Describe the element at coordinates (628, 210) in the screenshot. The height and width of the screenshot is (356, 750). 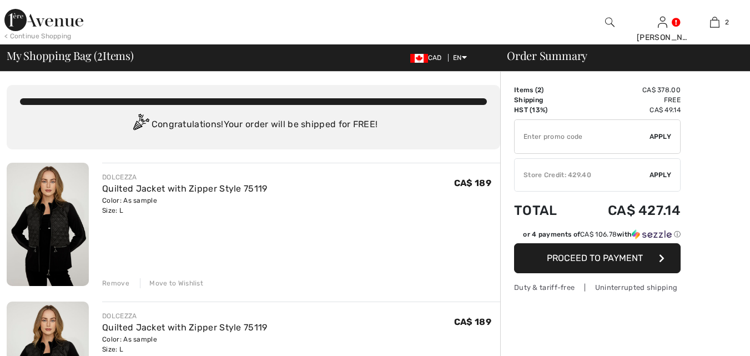
I see `td: CA$ 427.14` at that location.